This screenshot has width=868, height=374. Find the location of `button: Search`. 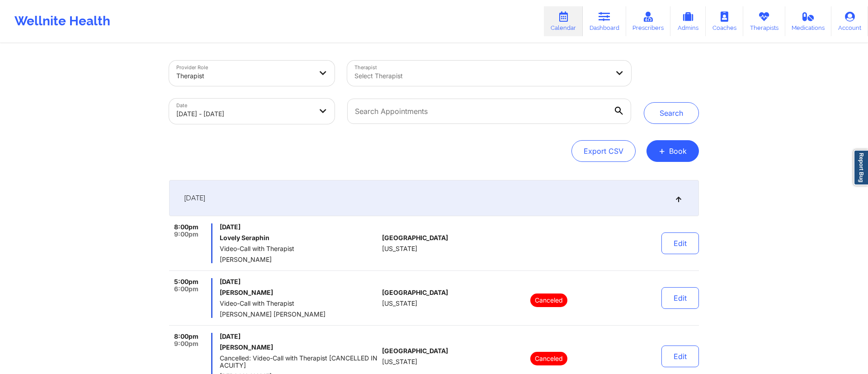

button: Search is located at coordinates (671, 113).